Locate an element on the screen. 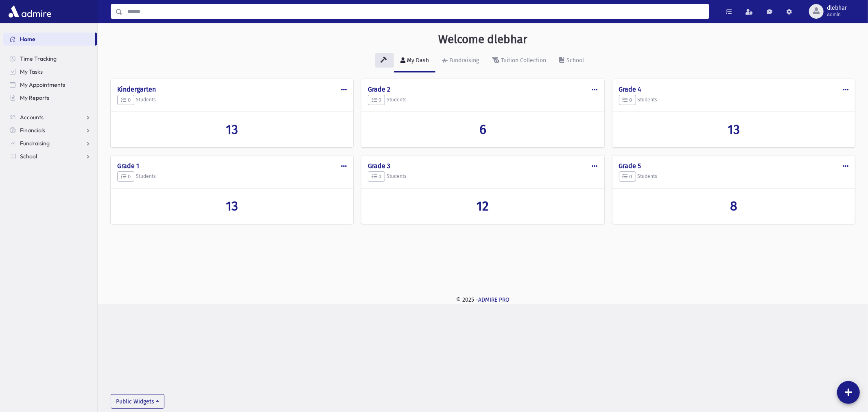 This screenshot has width=868, height=412. div: Fundraising is located at coordinates (463, 60).